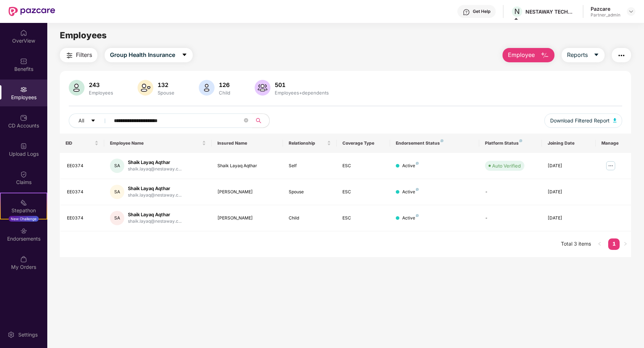 The width and height of the screenshot is (644, 348). What do you see at coordinates (83, 35) in the screenshot?
I see `span: Employees` at bounding box center [83, 35].